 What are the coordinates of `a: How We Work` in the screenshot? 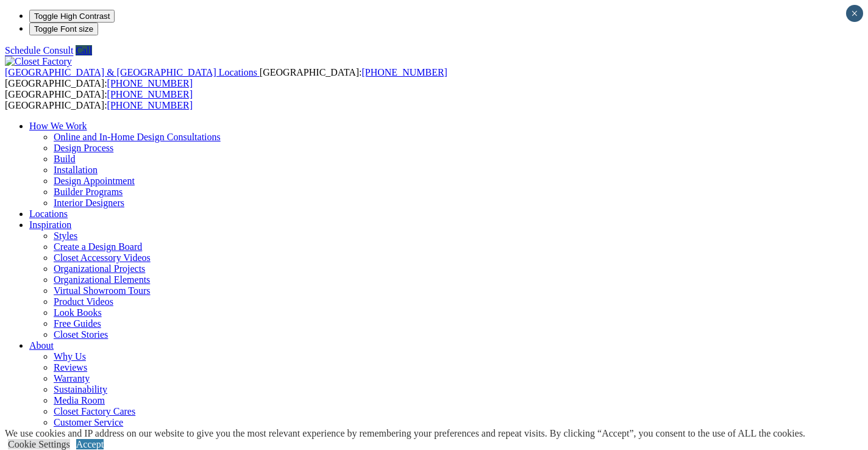 It's located at (58, 126).